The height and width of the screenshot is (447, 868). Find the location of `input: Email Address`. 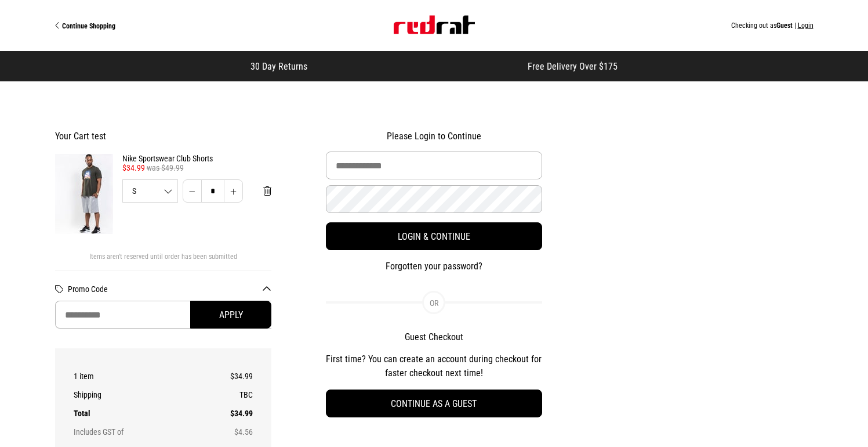

input: Email Address is located at coordinates (434, 165).